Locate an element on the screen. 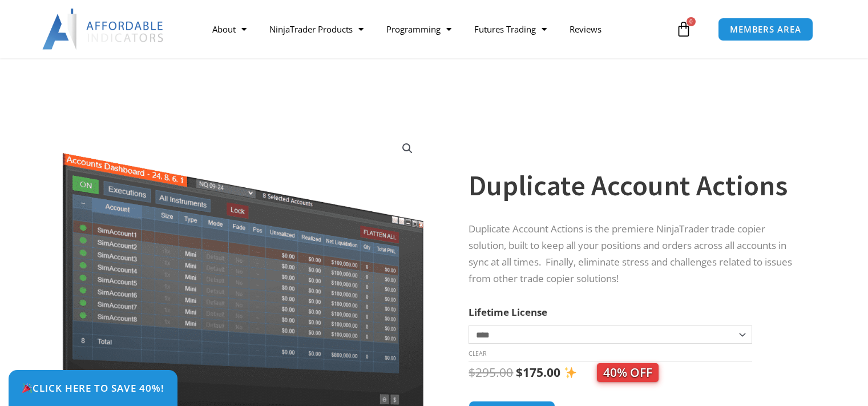 This screenshot has width=868, height=406. img: LogoAI | Affordable Indicators – NinjaTrader is located at coordinates (103, 29).